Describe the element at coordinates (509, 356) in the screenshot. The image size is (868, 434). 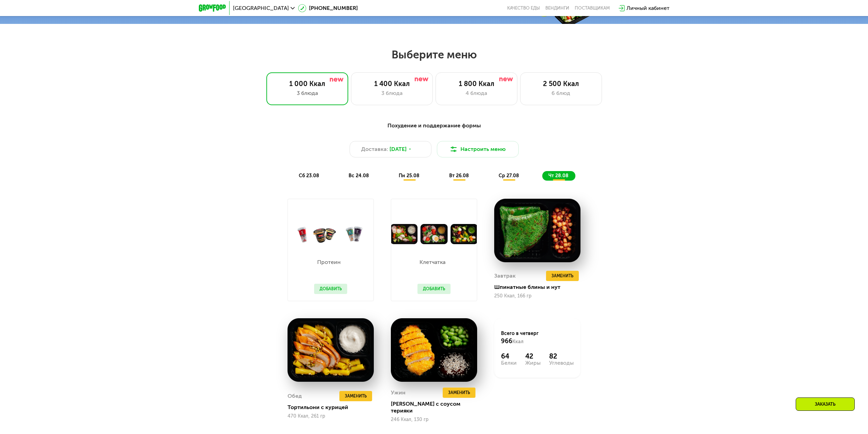
I see `div: 64` at that location.